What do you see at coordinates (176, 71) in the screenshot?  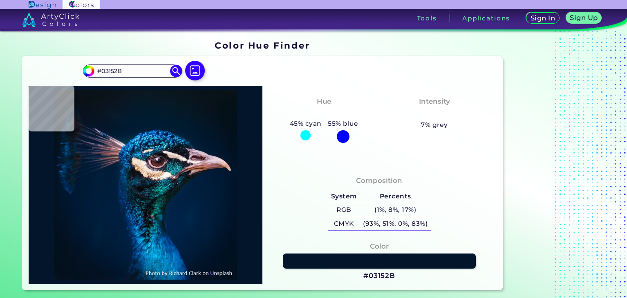 I see `img: icon search` at bounding box center [176, 71].